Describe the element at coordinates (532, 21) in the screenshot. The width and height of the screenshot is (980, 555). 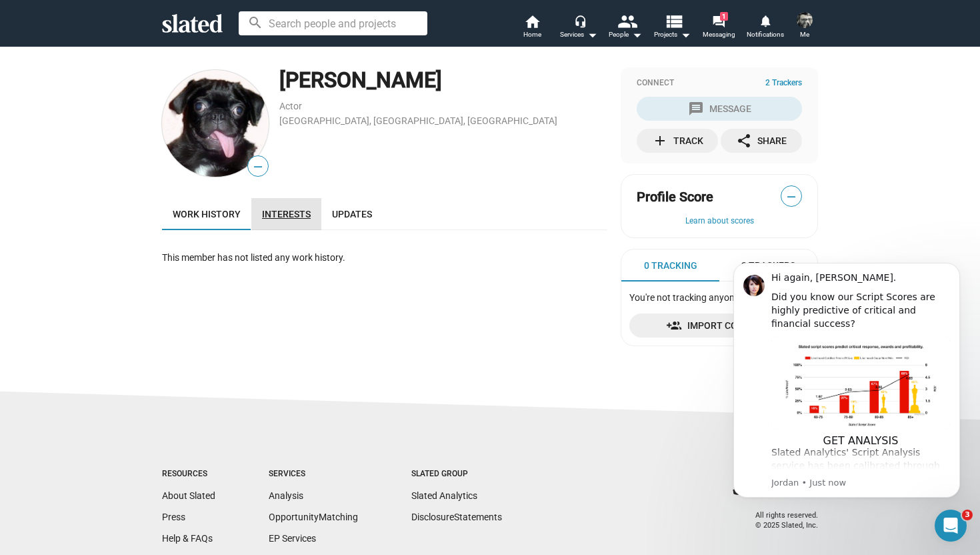
I see `mat-icon: home` at that location.